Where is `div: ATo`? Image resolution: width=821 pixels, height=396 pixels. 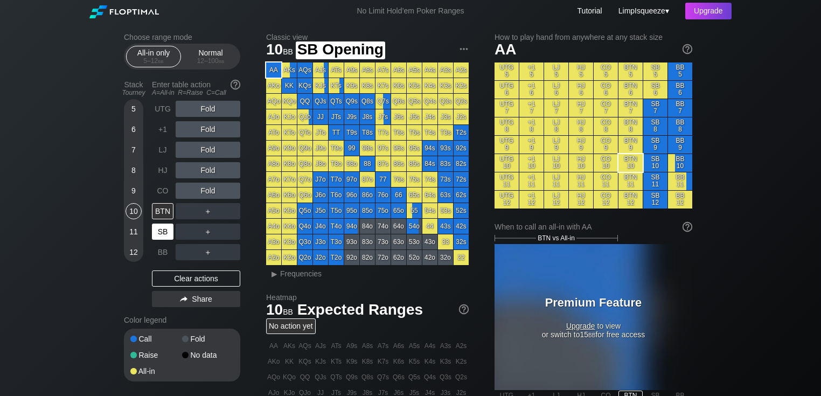 div: ATo is located at coordinates (274, 133).